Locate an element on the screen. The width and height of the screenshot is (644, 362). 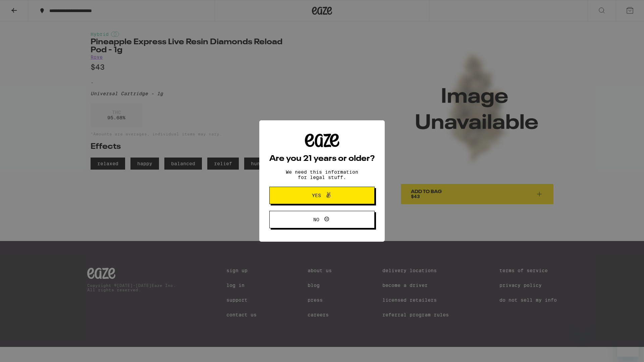
button: Yes is located at coordinates (322, 195).